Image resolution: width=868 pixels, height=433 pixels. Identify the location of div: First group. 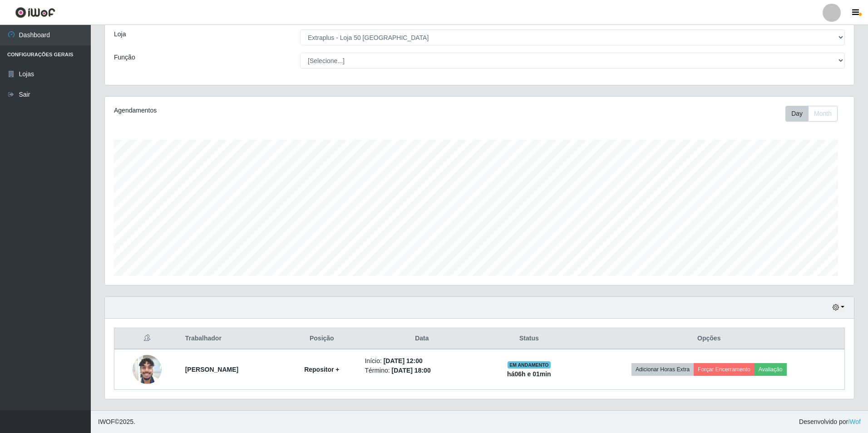
(811, 114).